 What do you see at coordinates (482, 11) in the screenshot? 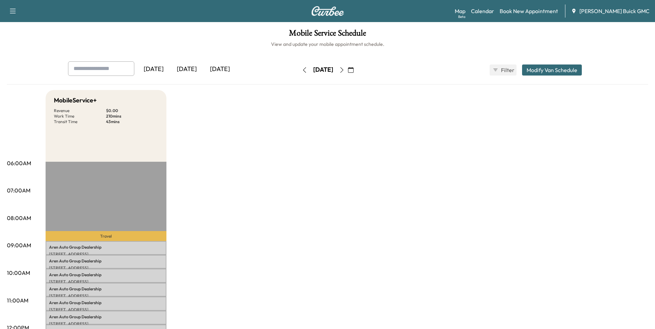
I see `a: Calendar` at bounding box center [482, 11].